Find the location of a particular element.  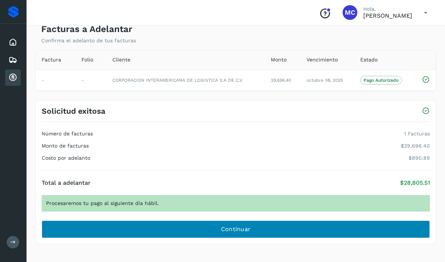

div: Procesaremos tu pago al siguiente día hábil. is located at coordinates (236, 204).